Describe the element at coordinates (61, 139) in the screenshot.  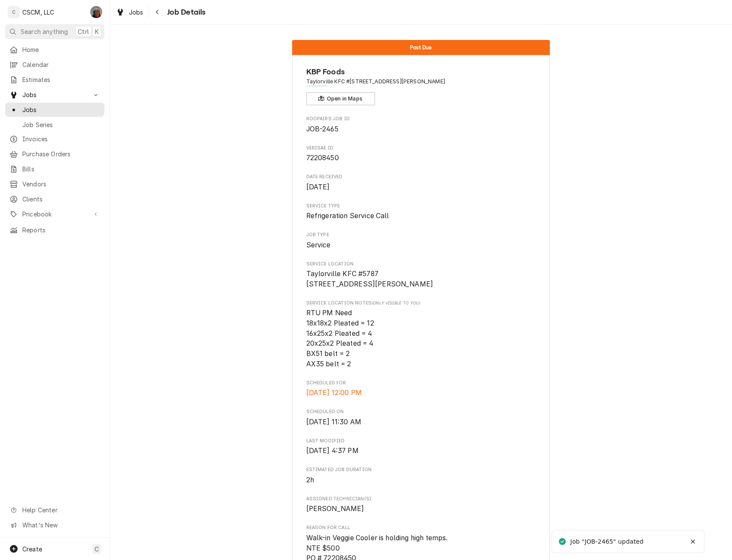
I see `span: Invoices` at that location.